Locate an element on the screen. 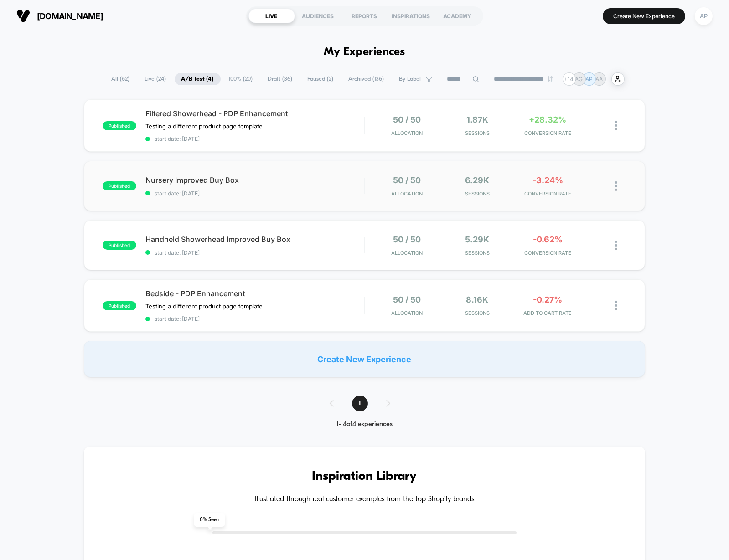 The height and width of the screenshot is (560, 729). p: AG is located at coordinates (579, 79).